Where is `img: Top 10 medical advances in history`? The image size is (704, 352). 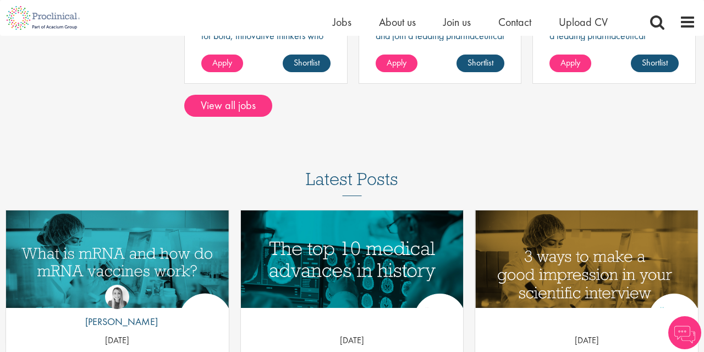 img: Top 10 medical advances in history is located at coordinates (352, 268).